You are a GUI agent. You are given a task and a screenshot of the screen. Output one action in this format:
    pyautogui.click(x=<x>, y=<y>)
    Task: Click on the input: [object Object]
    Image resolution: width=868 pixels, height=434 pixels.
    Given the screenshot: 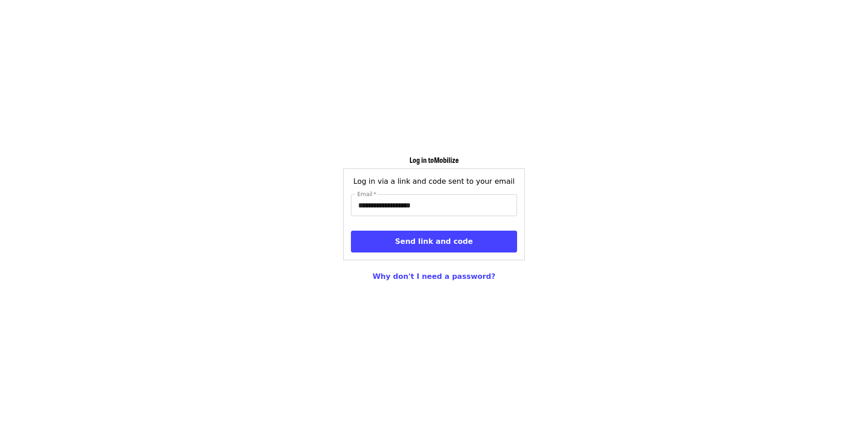 What is the action you would take?
    pyautogui.click(x=434, y=205)
    